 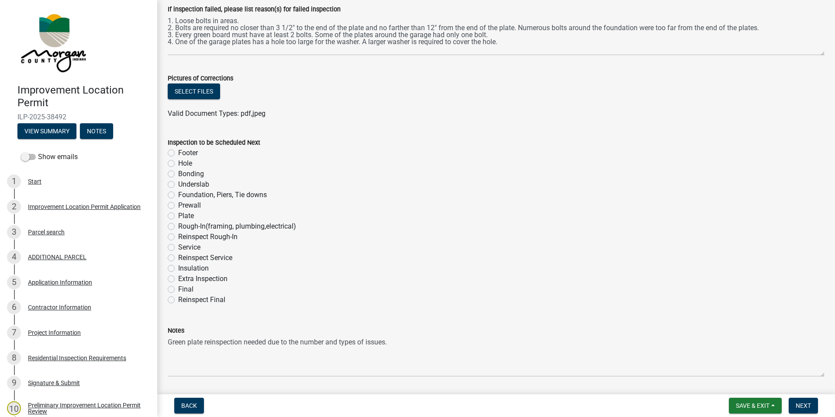 I want to click on button: Save & Exit, so click(x=755, y=405).